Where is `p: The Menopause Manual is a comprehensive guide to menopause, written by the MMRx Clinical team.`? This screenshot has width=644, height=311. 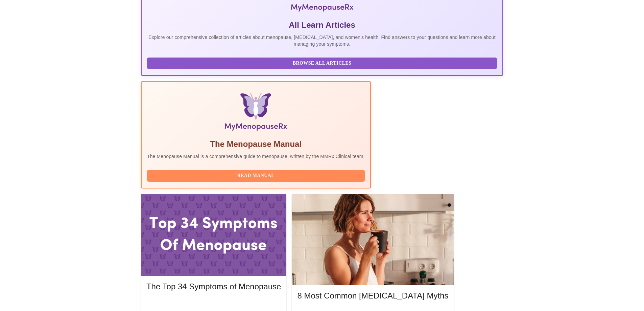 p: The Menopause Manual is a comprehensive guide to menopause, written by the MMRx Clinical team. is located at coordinates (256, 156).